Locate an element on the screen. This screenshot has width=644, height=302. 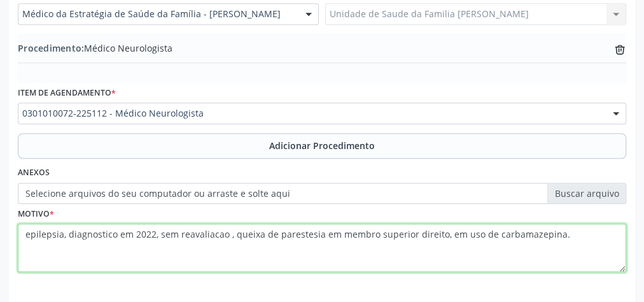
label: Anexos is located at coordinates (34, 173).